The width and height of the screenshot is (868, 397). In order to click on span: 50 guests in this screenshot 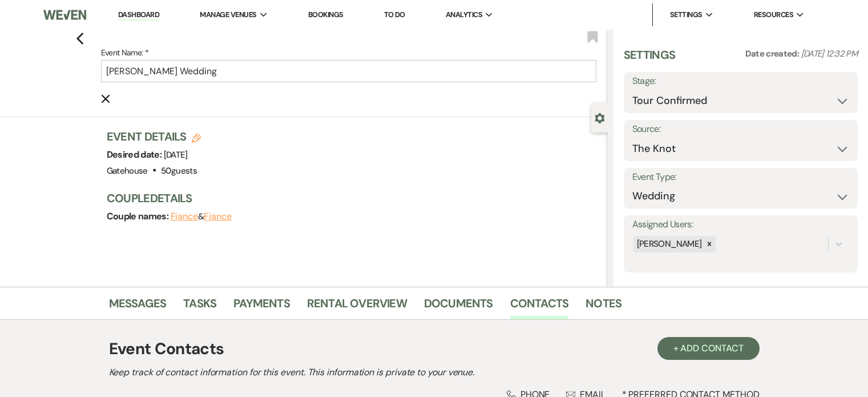, I will do `click(179, 171)`.